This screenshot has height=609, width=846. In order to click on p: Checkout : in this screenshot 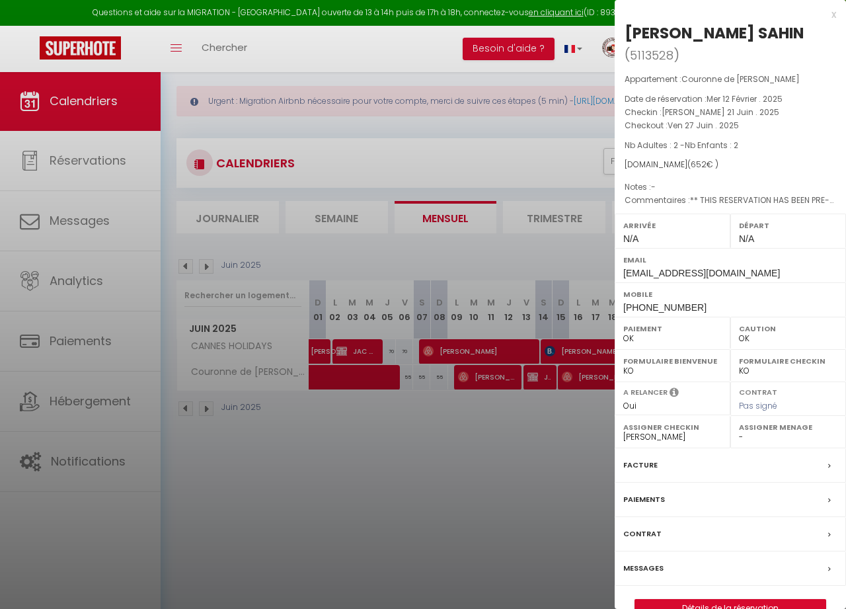, I will do `click(731, 126)`.